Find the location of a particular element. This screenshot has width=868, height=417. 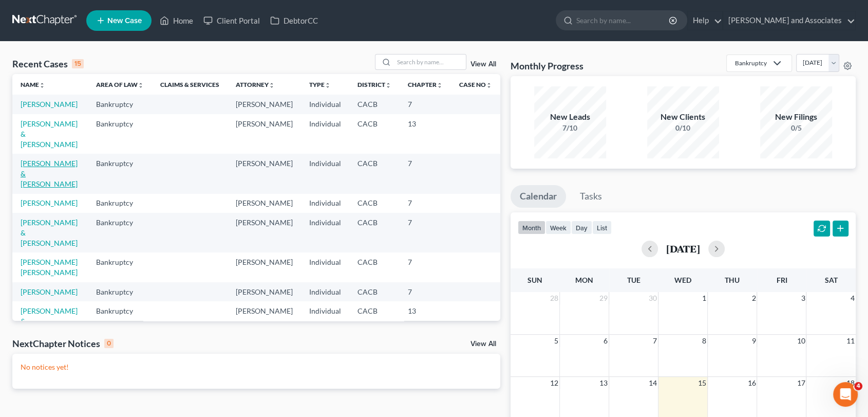

td: 13 is located at coordinates (425, 321).